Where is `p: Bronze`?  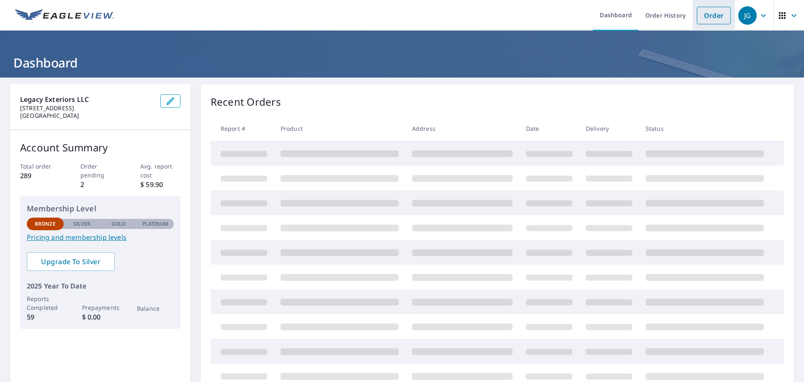 p: Bronze is located at coordinates (45, 224).